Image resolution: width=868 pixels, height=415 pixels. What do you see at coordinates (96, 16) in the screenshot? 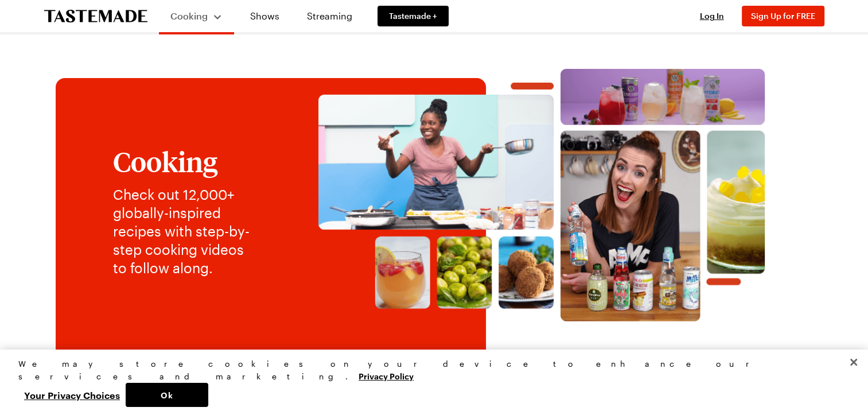
I see `a: To Tastemade Home Page` at bounding box center [96, 16].